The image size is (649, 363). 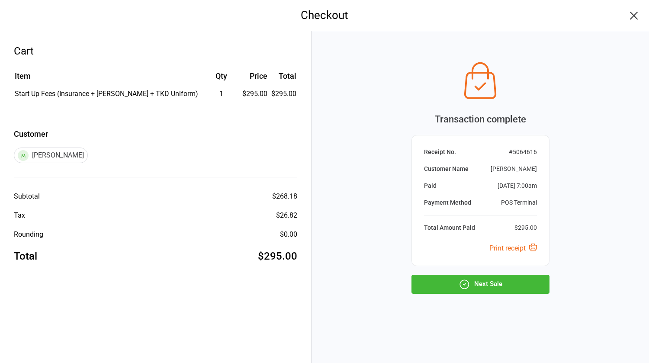 What do you see at coordinates (446, 169) in the screenshot?
I see `div: Customer Name` at bounding box center [446, 169].